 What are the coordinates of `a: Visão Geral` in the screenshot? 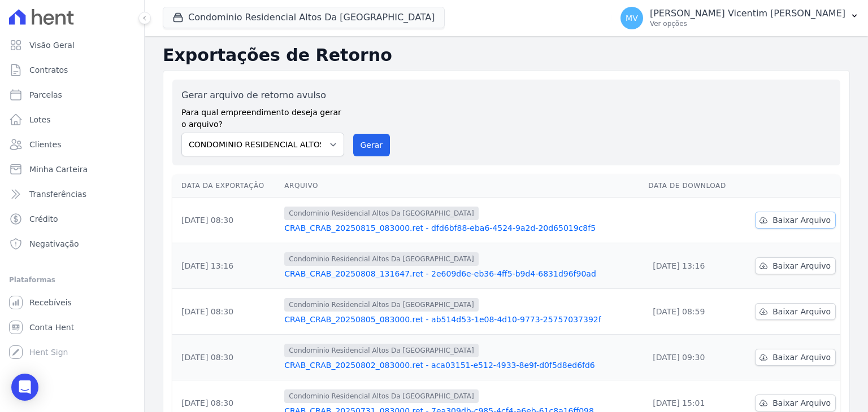 It's located at (72, 45).